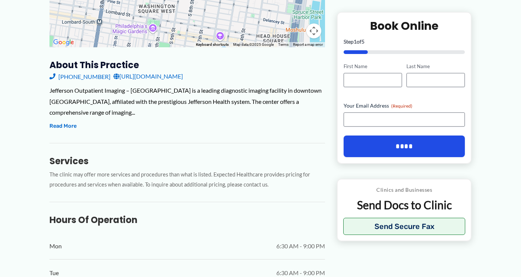 Image resolution: width=521 pixels, height=277 pixels. What do you see at coordinates (435, 66) in the screenshot?
I see `label: Last Name` at bounding box center [435, 66].